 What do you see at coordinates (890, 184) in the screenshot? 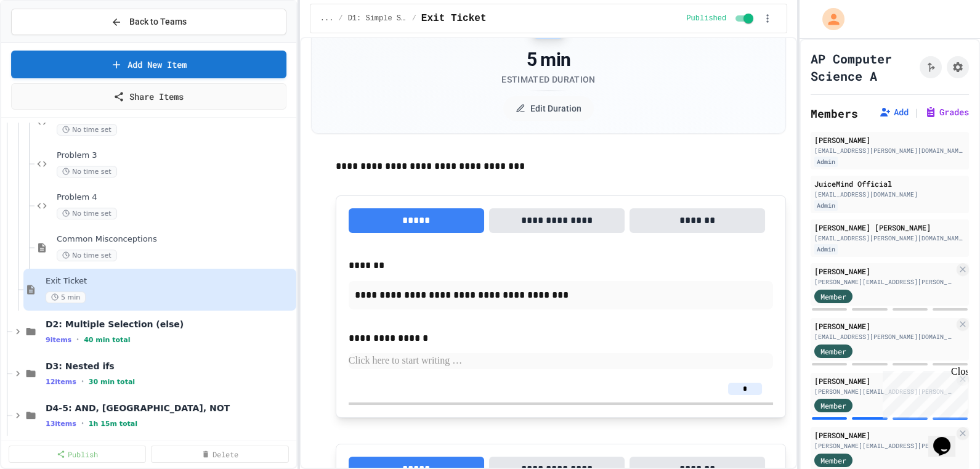
I see `div: JuiceMind Official` at bounding box center [890, 184].